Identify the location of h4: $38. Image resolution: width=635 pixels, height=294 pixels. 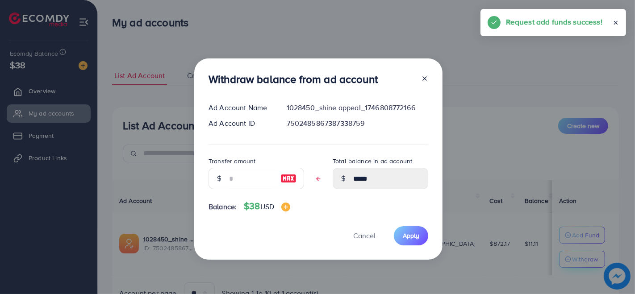
(267, 206).